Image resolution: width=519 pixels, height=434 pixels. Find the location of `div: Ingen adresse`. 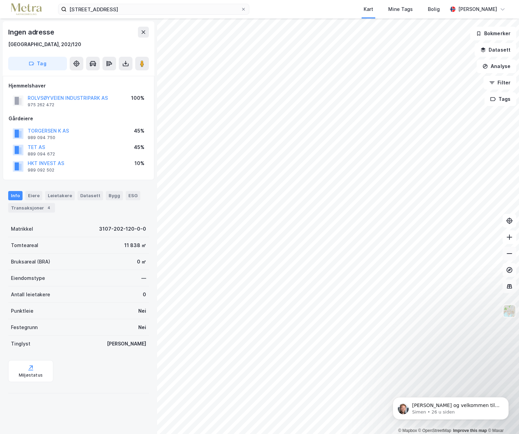

div: Ingen adresse is located at coordinates (32, 32).